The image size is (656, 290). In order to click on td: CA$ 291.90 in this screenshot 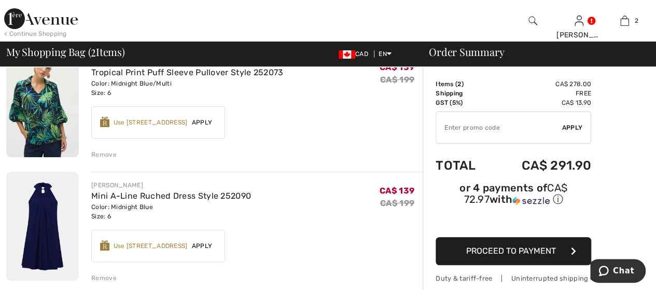, I will do `click(542, 165)`.